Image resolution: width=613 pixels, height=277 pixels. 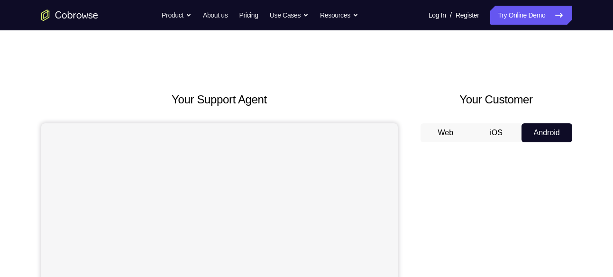 What do you see at coordinates (249, 15) in the screenshot?
I see `a: Pricing` at bounding box center [249, 15].